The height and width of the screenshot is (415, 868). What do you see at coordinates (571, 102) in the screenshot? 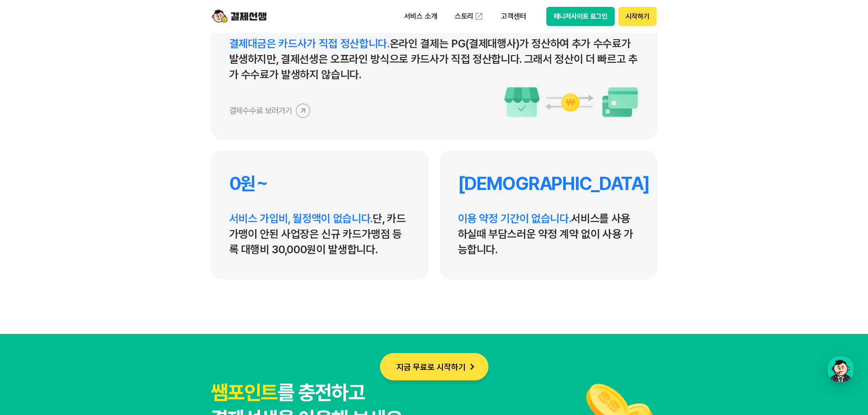
I see `img: 수수료 이미지` at bounding box center [571, 102].